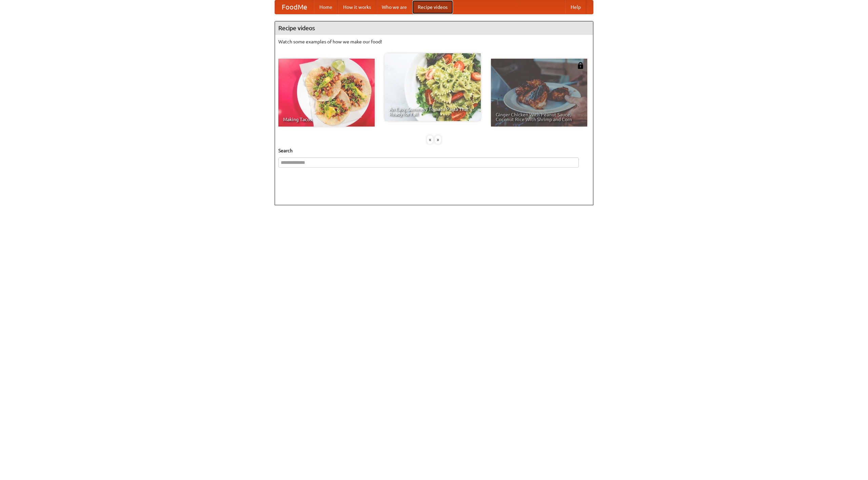 The width and height of the screenshot is (868, 480). I want to click on span: An Easy, Summery Tomato Pasta That's Ready for Fall, so click(433, 111).